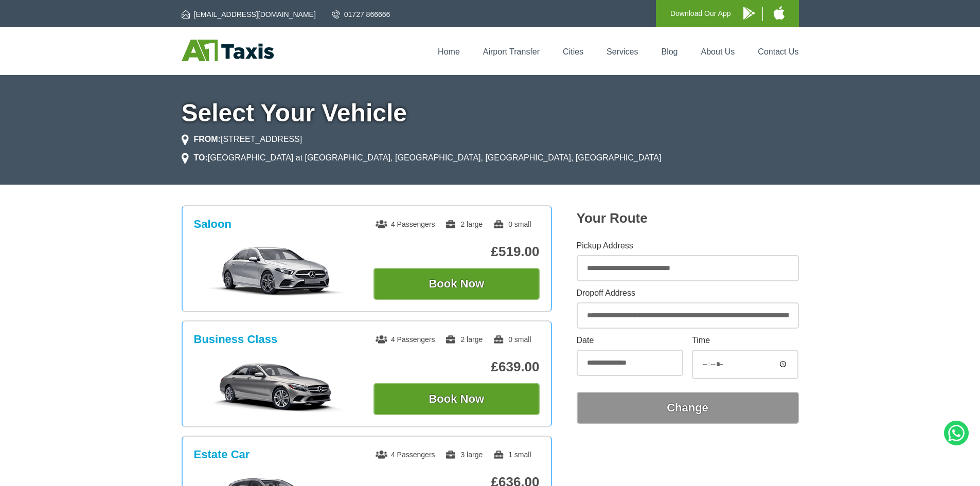 The width and height of the screenshot is (980, 486). What do you see at coordinates (701, 14) in the screenshot?
I see `p: Download Our App` at bounding box center [701, 14].